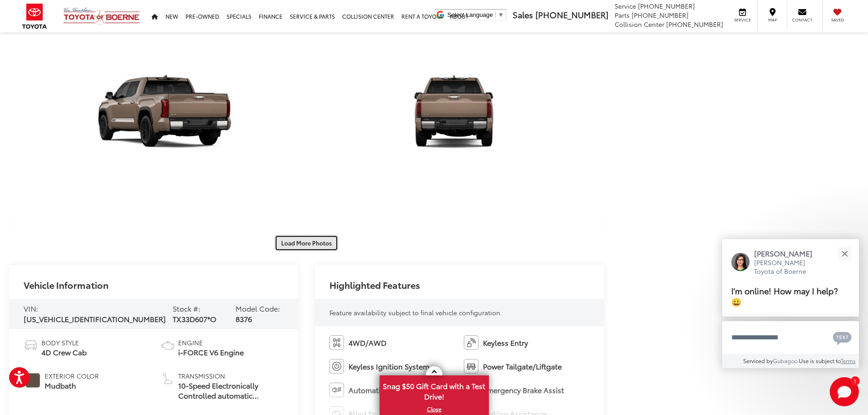 The height and width of the screenshot is (415, 868). I want to click on span: Feature availability subject to final vehicle configuration., so click(415, 312).